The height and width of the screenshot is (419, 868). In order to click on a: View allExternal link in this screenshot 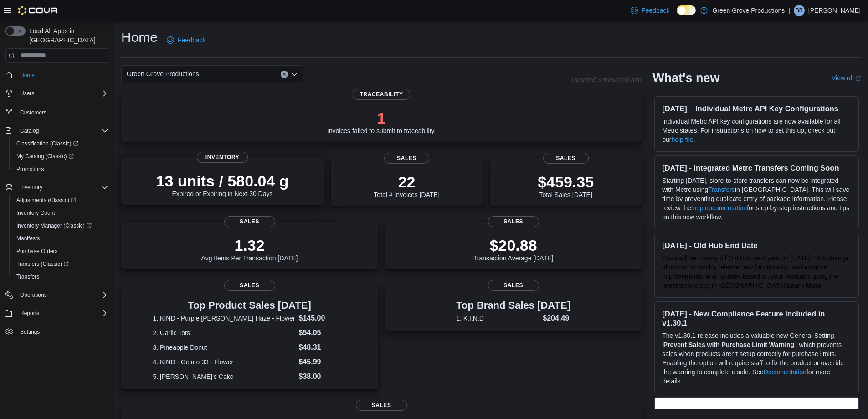, I will do `click(846, 78)`.